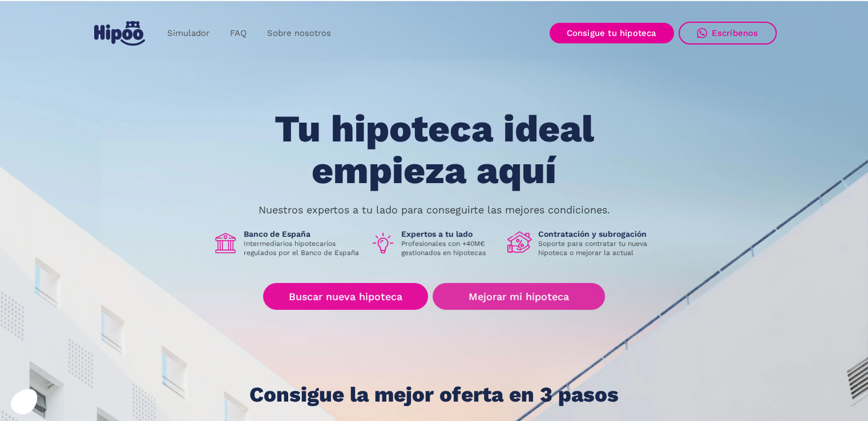 This screenshot has height=421, width=868. I want to click on a: home, so click(120, 33).